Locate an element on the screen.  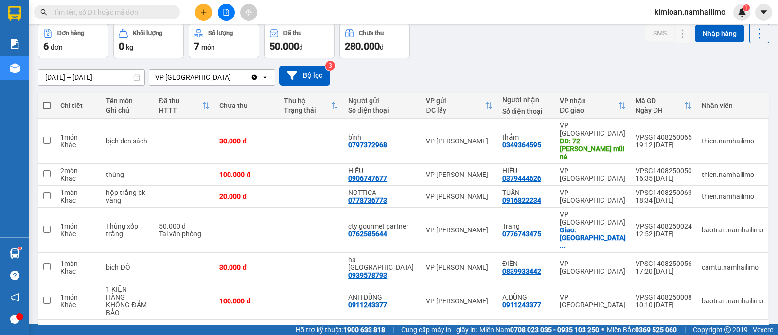
div: Người gửi is located at coordinates (382, 101).